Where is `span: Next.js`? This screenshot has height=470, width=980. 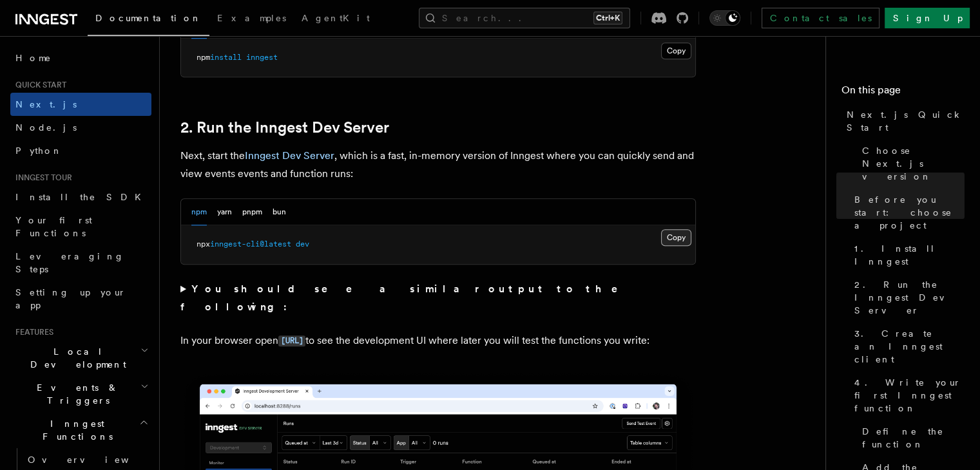 span: Next.js is located at coordinates (46, 104).